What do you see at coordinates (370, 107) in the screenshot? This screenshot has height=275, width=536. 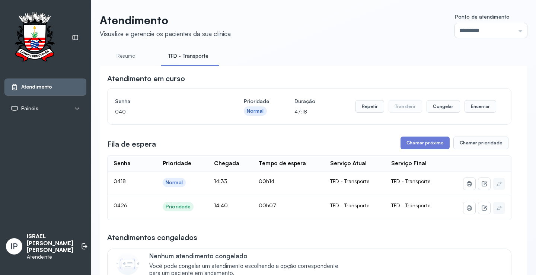 I see `button: Repetir` at bounding box center [370, 107].